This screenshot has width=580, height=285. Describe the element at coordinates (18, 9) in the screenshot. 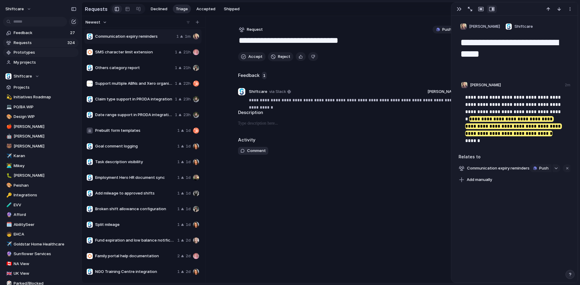

I see `button: shiftcare` at that location.